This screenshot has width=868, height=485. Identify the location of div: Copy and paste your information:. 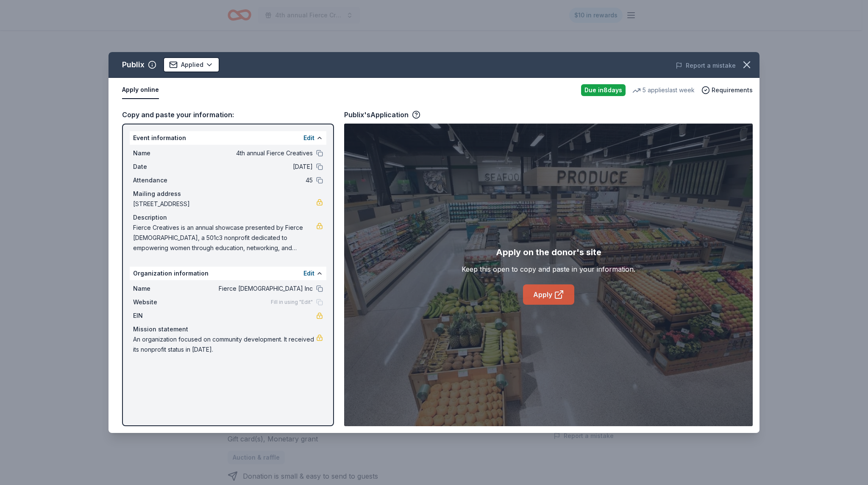
(228, 114).